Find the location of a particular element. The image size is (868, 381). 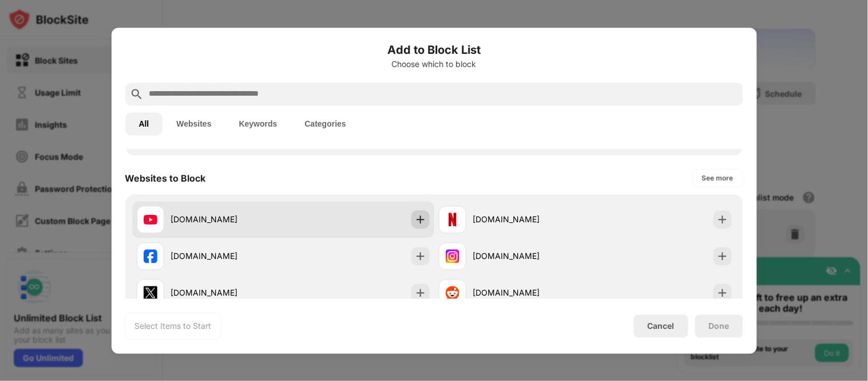

div: Cancel is located at coordinates (661, 326).